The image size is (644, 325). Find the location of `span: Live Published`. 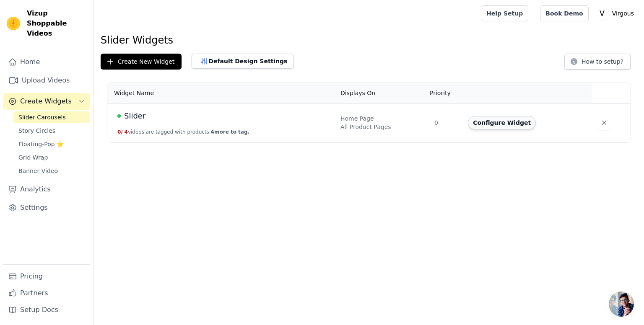

span: Live Published is located at coordinates (119, 116).